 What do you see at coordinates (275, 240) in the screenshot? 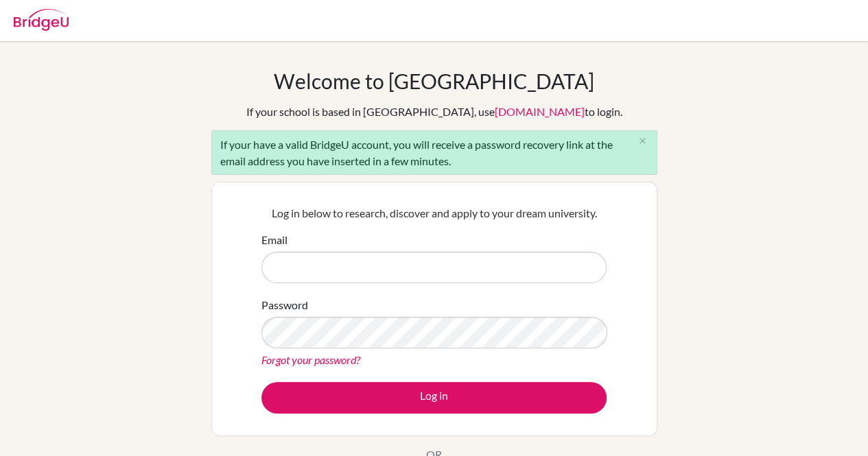
I see `label: Email` at bounding box center [275, 240].